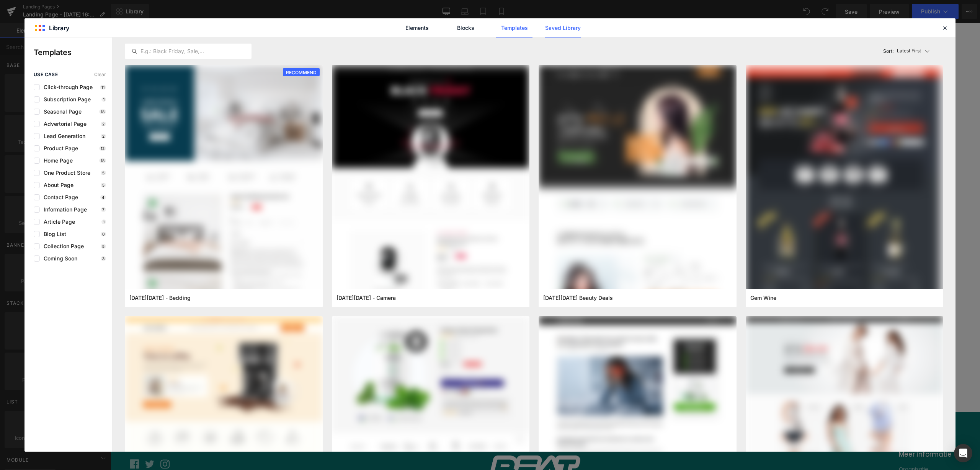 The image size is (980, 470). I want to click on span: Cyber Monday - Bedding, so click(160, 298).